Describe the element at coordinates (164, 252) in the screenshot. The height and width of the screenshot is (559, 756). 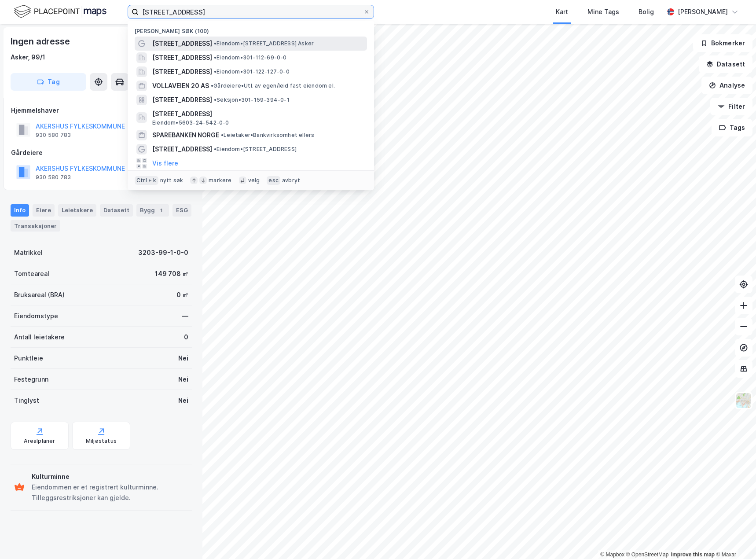
I see `div: 3203-99-1-0-0` at that location.